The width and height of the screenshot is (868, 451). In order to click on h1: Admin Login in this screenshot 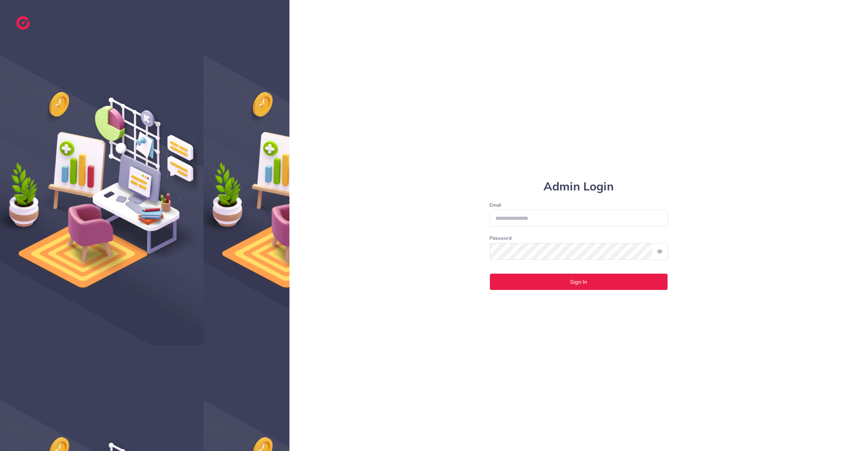, I will do `click(579, 186)`.